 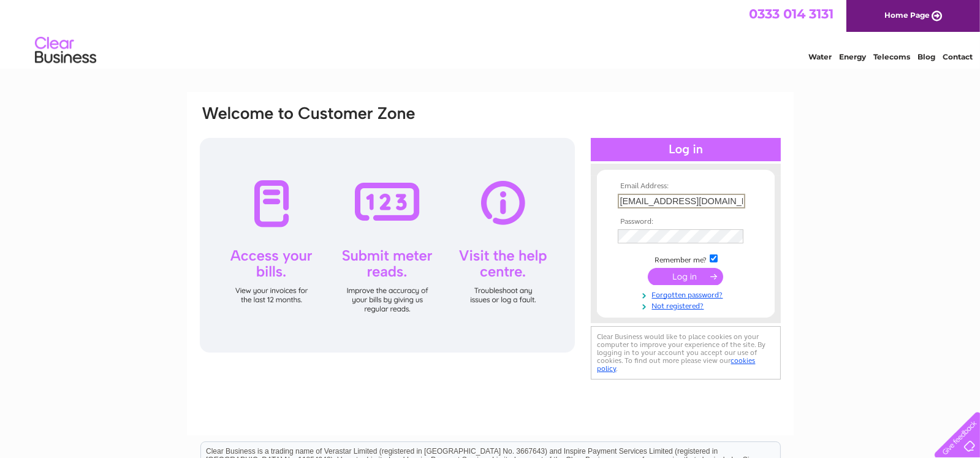 I want to click on a: Not registered?, so click(x=687, y=305).